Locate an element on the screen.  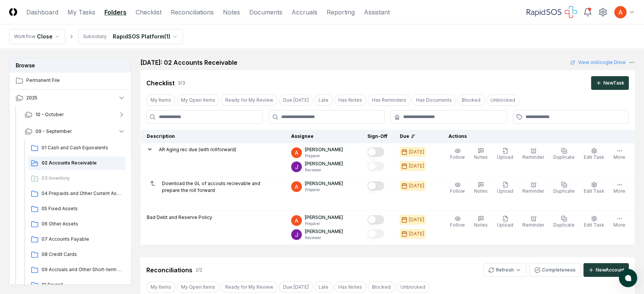
button: NewTask is located at coordinates (609, 83).